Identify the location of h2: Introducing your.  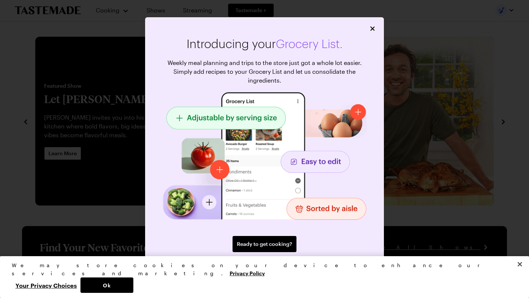
(264, 44).